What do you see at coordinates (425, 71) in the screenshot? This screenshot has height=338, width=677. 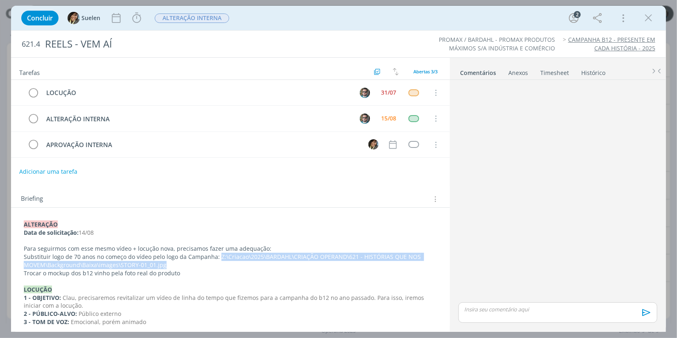 I see `span: Abertas 3/3` at bounding box center [425, 71].